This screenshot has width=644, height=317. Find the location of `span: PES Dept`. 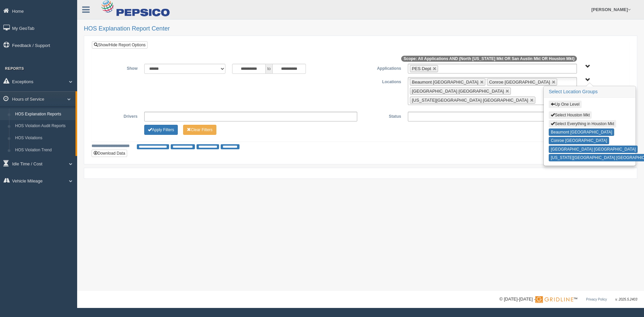

span: PES Dept is located at coordinates (421, 68).